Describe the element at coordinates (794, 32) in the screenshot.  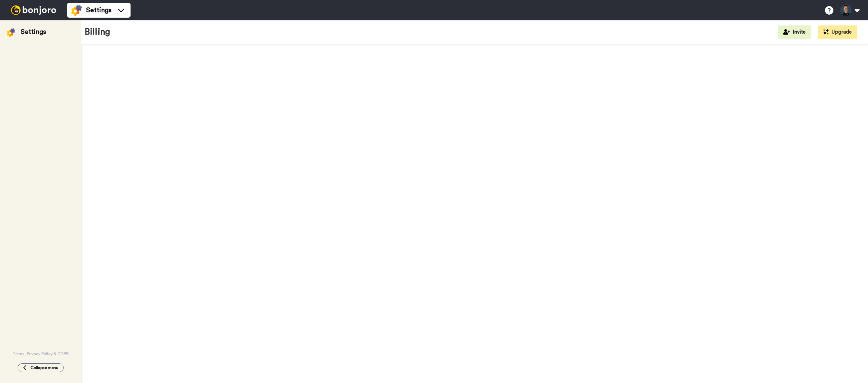
I see `button: Invite` at that location.